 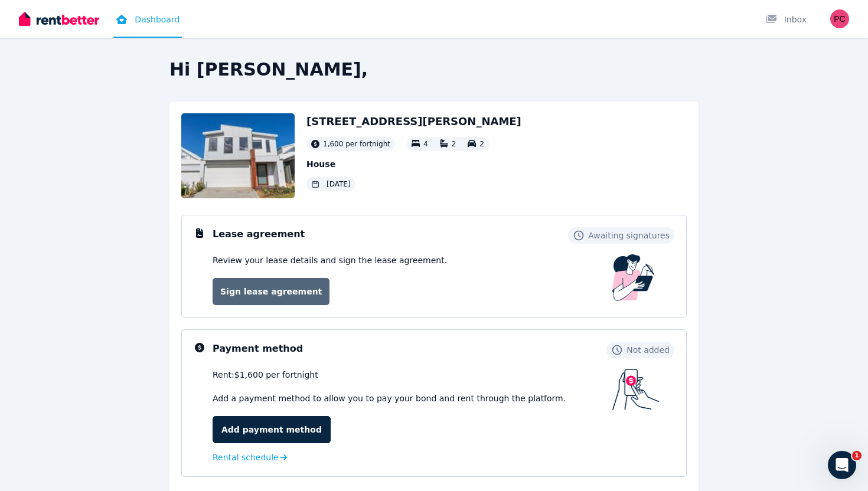 I want to click on div: Inbox, so click(x=786, y=19).